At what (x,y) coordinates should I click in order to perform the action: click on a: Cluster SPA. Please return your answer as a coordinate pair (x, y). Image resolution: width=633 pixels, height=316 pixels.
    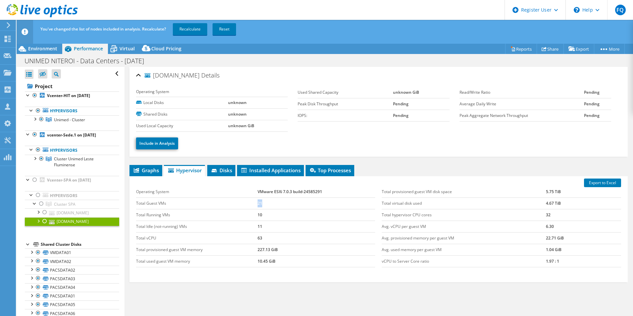
    Looking at the image, I should click on (72, 204).